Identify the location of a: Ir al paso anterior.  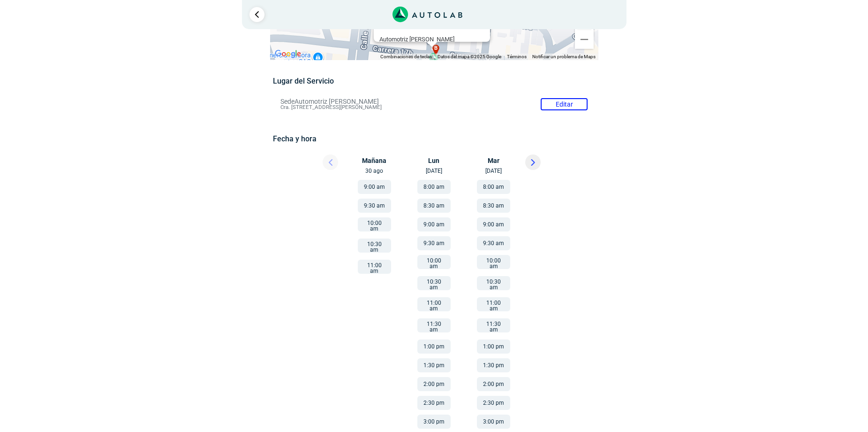
(257, 14).